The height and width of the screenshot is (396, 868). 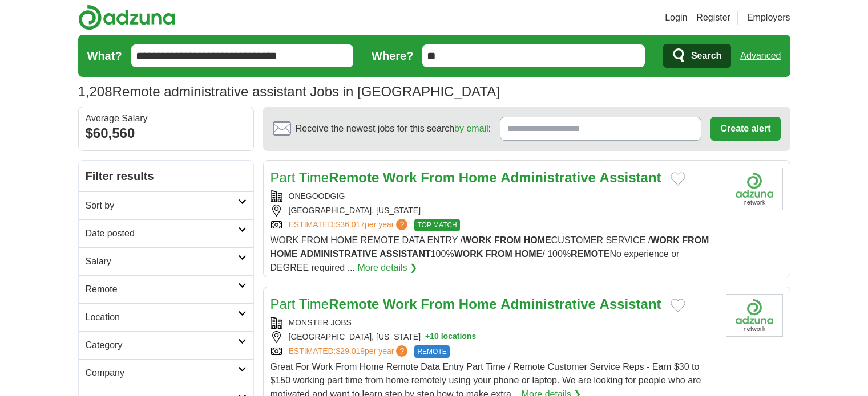 What do you see at coordinates (714, 18) in the screenshot?
I see `a: Register` at bounding box center [714, 18].